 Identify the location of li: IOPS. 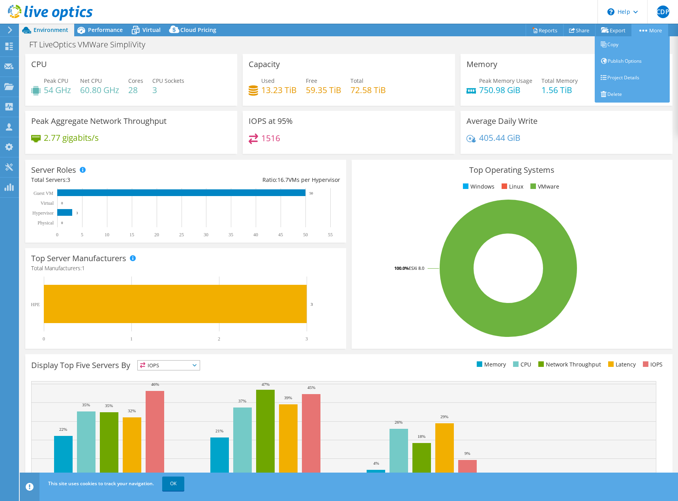
(652, 365).